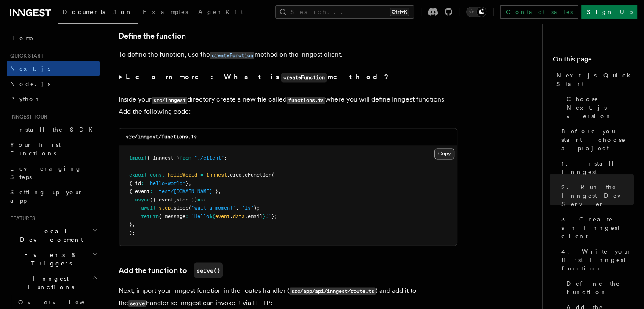 Image resolution: width=644 pixels, height=309 pixels. I want to click on span: ({ event, so click(162, 200).